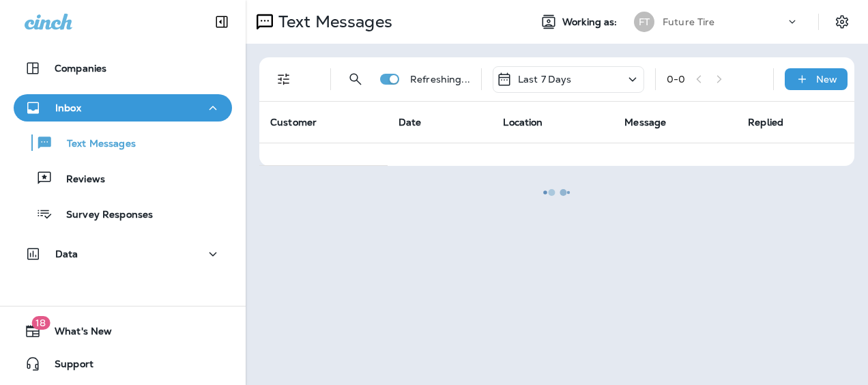 The image size is (868, 385). Describe the element at coordinates (94, 144) in the screenshot. I see `p: Text Messages` at that location.